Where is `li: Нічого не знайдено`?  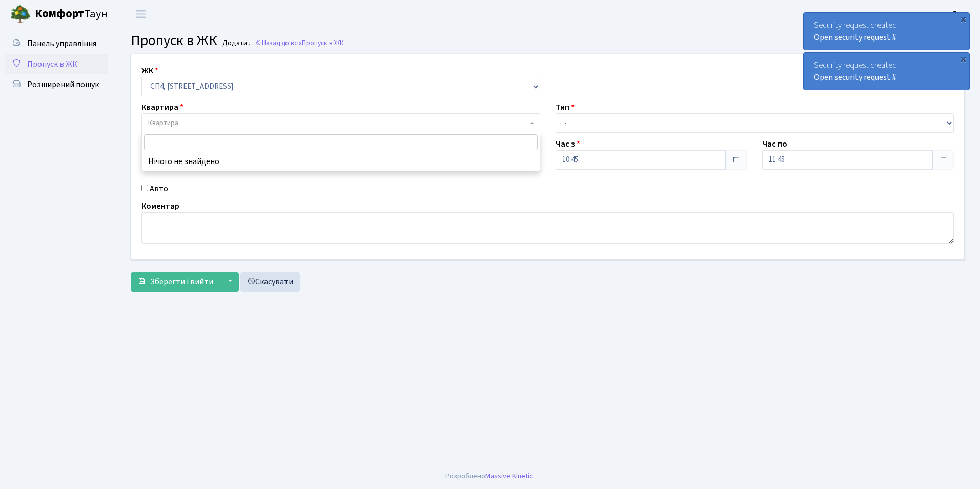 li: Нічого не знайдено is located at coordinates (341, 161).